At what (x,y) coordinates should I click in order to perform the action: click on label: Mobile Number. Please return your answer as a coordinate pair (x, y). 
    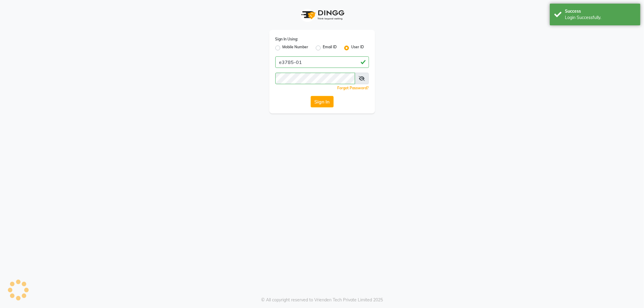
    Looking at the image, I should click on (295, 48).